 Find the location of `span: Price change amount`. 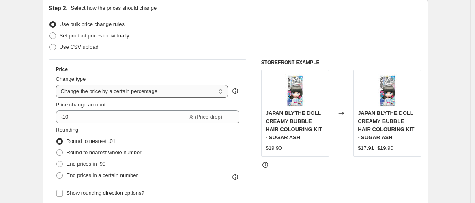

span: Price change amount is located at coordinates (81, 104).